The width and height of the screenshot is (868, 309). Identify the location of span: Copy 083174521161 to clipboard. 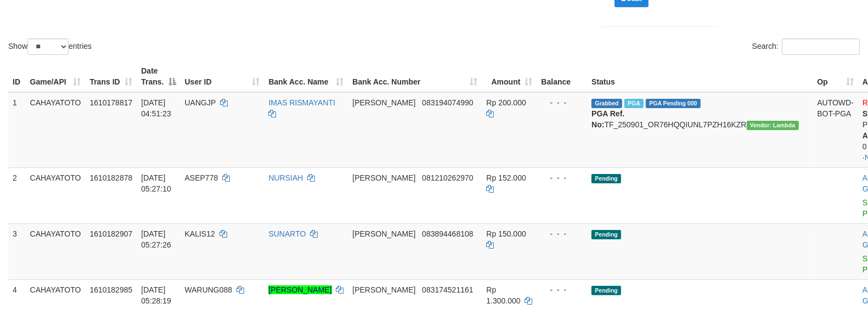
(447, 290).